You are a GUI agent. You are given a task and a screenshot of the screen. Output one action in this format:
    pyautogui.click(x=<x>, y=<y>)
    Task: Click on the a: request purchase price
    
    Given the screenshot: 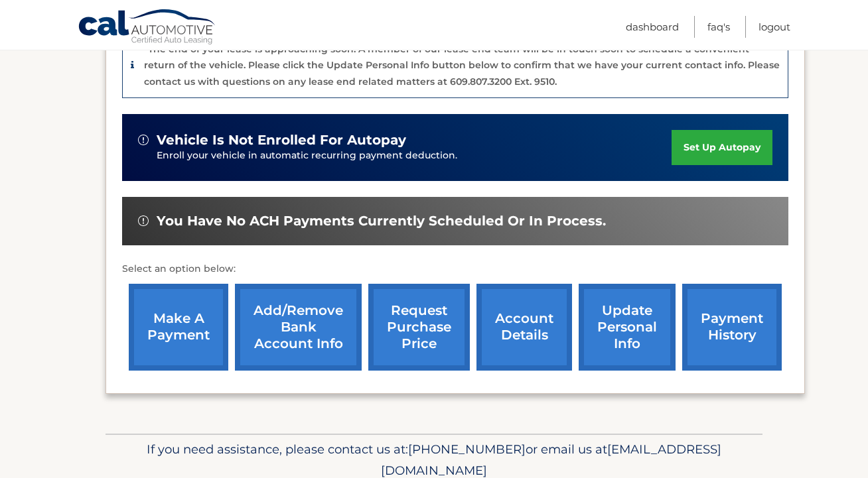 What is the action you would take?
    pyautogui.click(x=419, y=326)
    